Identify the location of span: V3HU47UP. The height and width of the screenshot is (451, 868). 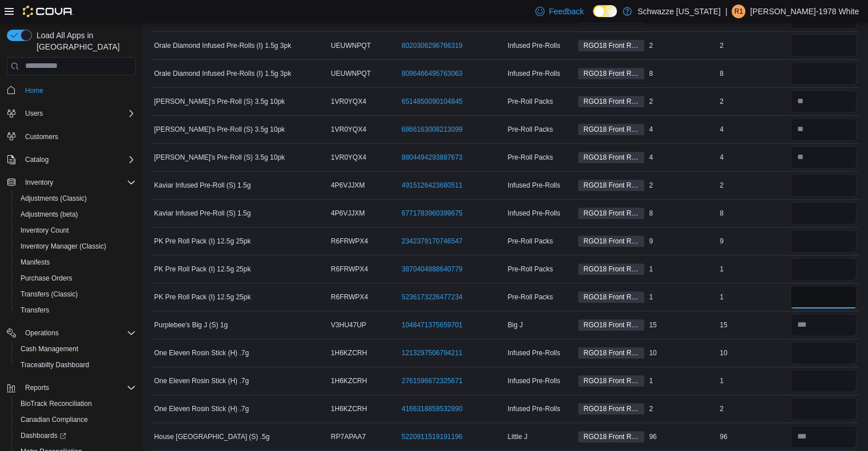
(349, 325).